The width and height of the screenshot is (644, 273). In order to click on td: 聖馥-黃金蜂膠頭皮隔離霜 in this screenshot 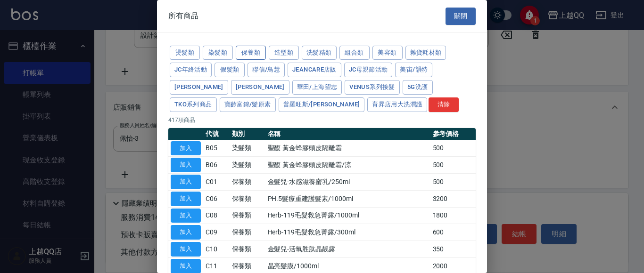, I will do `click(348, 148)`.